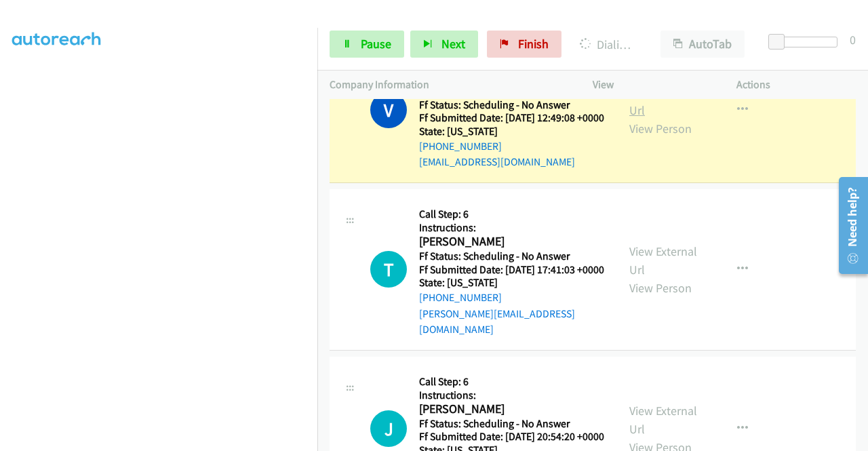 This screenshot has width=868, height=451. What do you see at coordinates (389, 428) in the screenshot?
I see `h1: J` at bounding box center [389, 428].